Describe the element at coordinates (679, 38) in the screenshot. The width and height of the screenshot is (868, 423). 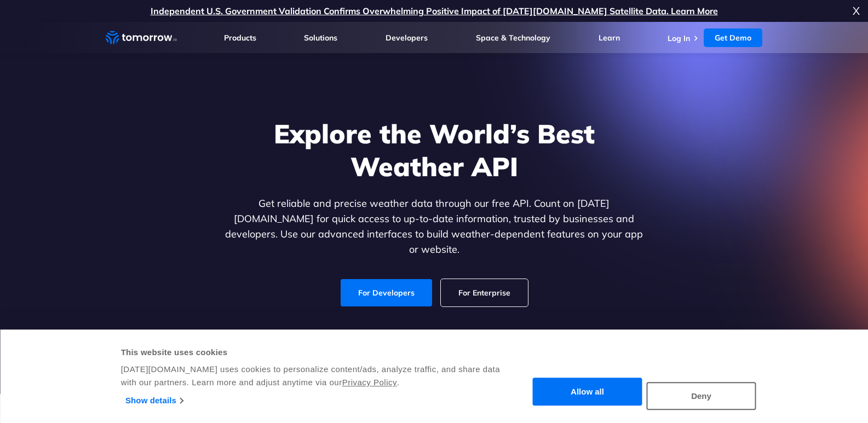
I see `a: Log In` at that location.